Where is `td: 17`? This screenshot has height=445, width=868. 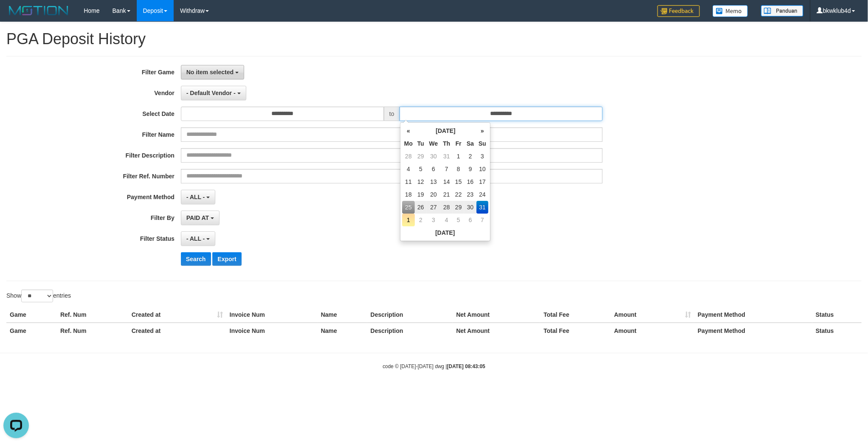
td: 17 is located at coordinates (483, 181).